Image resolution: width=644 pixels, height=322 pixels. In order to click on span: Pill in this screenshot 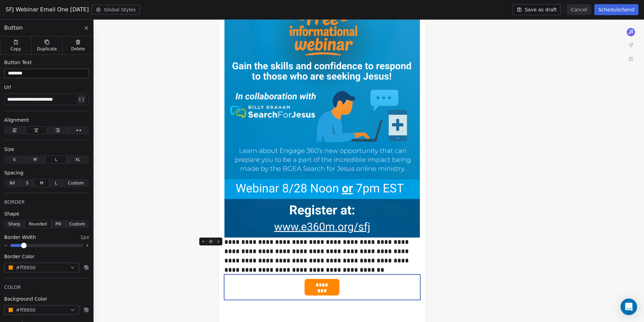, I will do `click(58, 224)`.